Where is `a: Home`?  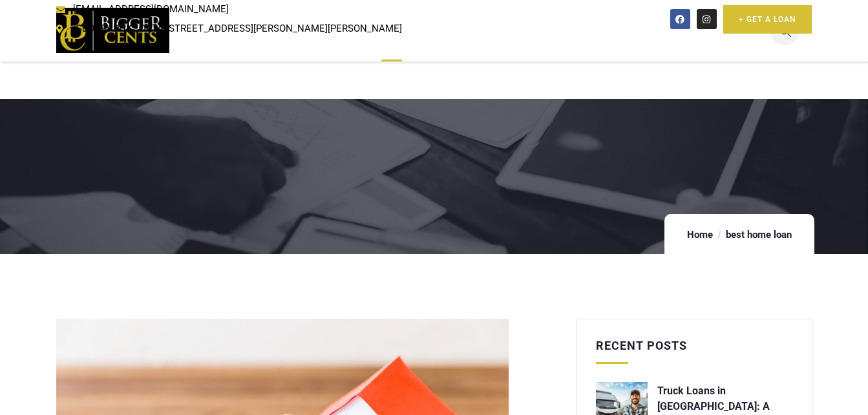 a: Home is located at coordinates (700, 235).